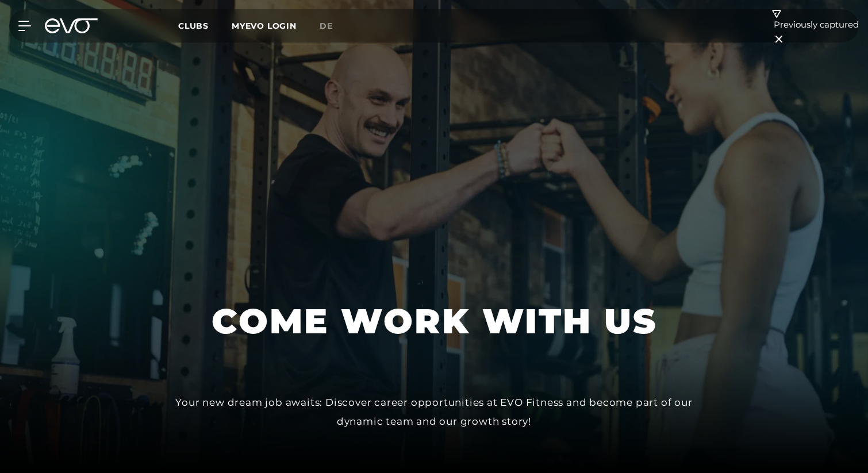 The width and height of the screenshot is (868, 473). What do you see at coordinates (204, 25) in the screenshot?
I see `a: Clubs` at bounding box center [204, 25].